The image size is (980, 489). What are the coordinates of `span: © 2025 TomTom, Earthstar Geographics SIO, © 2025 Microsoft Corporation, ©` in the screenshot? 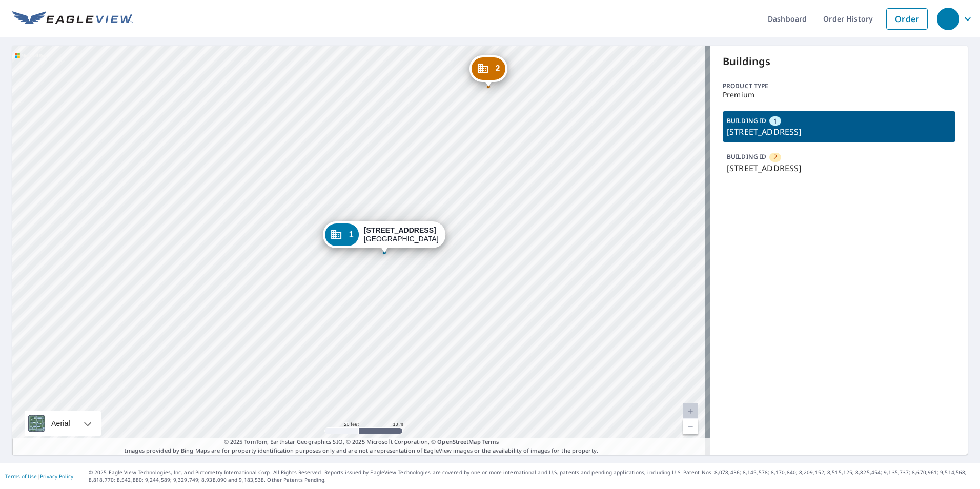 It's located at (361, 442).